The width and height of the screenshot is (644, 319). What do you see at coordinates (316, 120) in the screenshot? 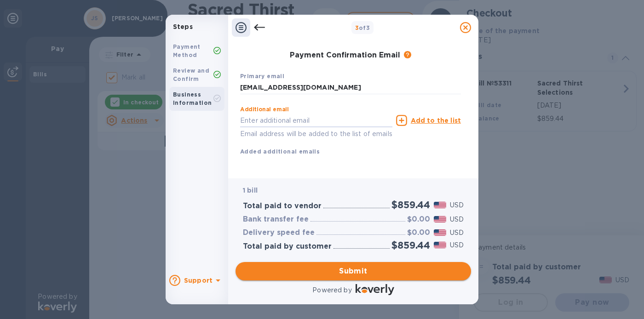
I see `input: Enter additional email` at bounding box center [316, 120].